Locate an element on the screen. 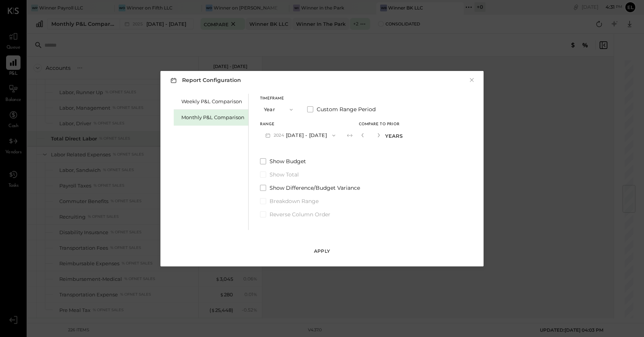 The height and width of the screenshot is (337, 644). span: 2024 is located at coordinates (280, 136).